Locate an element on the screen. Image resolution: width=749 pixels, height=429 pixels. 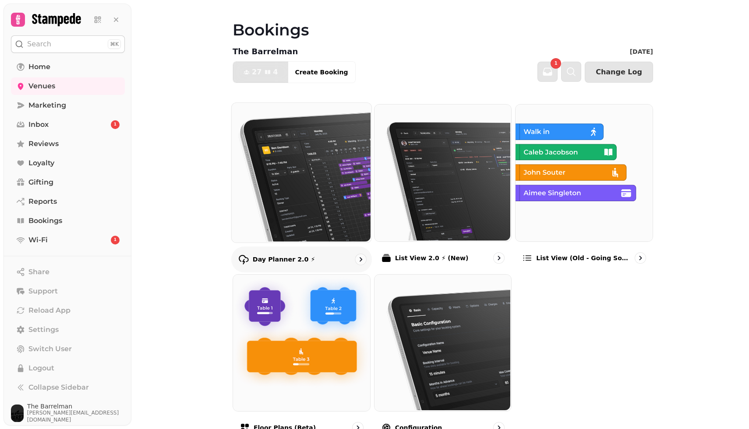
a: Reports is located at coordinates (68, 202).